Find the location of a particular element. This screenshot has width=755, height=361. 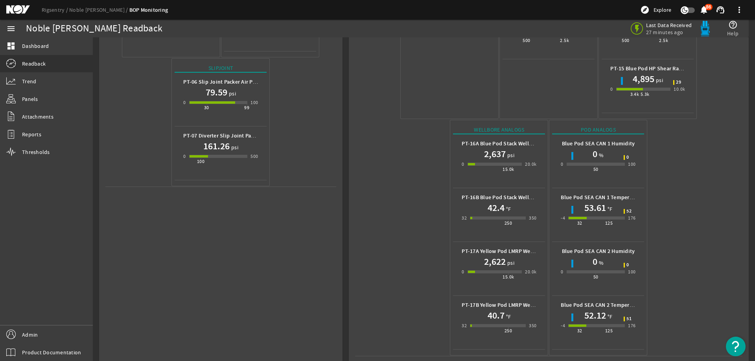

span: Product Documentation is located at coordinates (51, 353).